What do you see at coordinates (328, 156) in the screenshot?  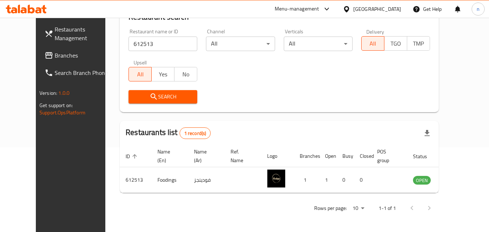 I see `th: Open` at bounding box center [328, 156].